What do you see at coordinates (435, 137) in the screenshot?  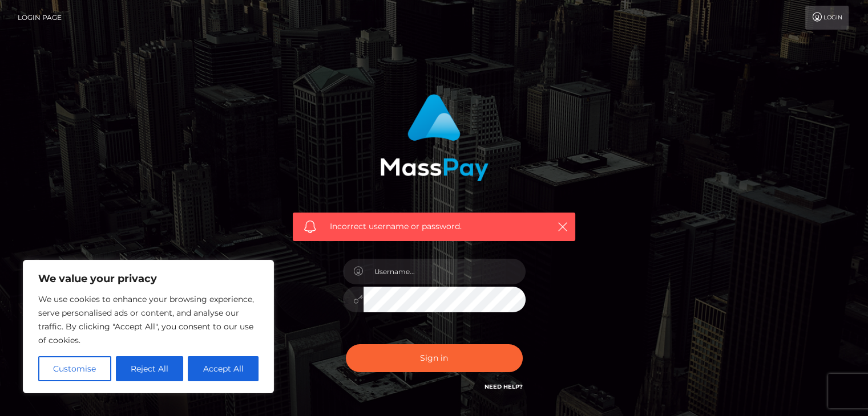 I see `img: MassPay Login` at bounding box center [435, 137].